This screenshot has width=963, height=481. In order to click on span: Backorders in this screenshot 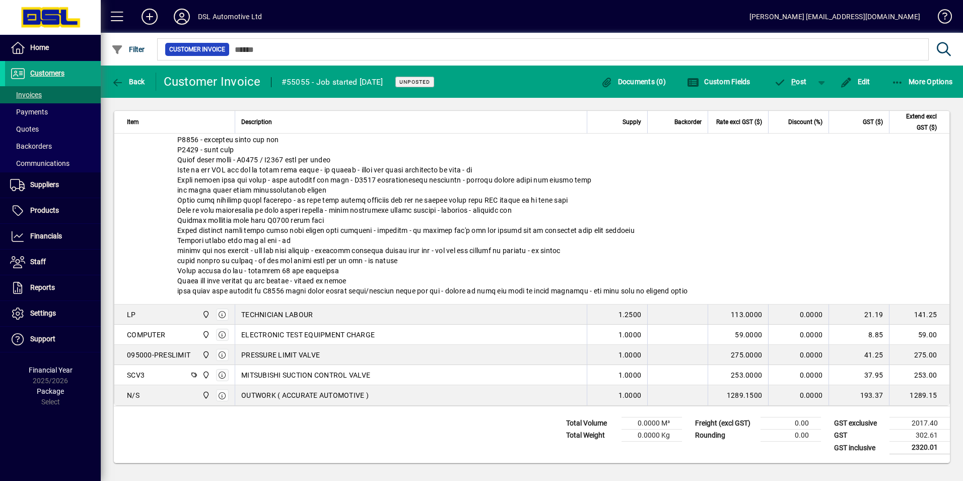, I will do `click(31, 146)`.